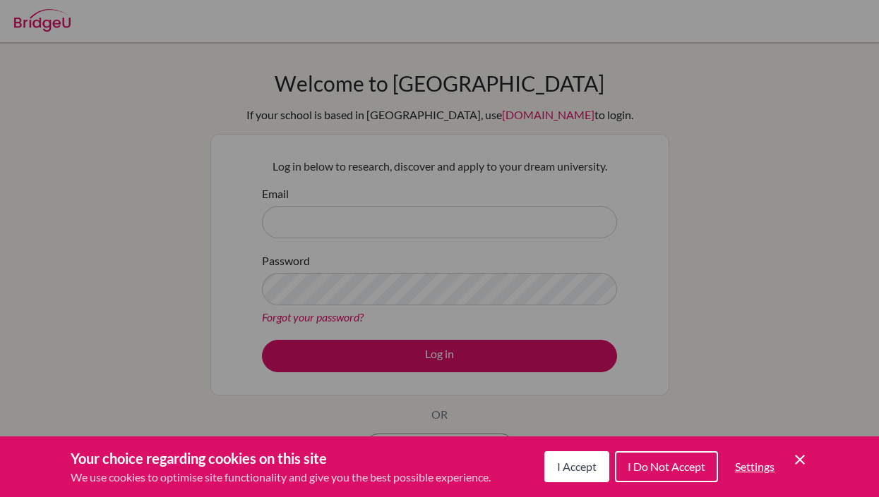 This screenshot has height=497, width=879. Describe the element at coordinates (754, 467) in the screenshot. I see `button: Settings` at that location.